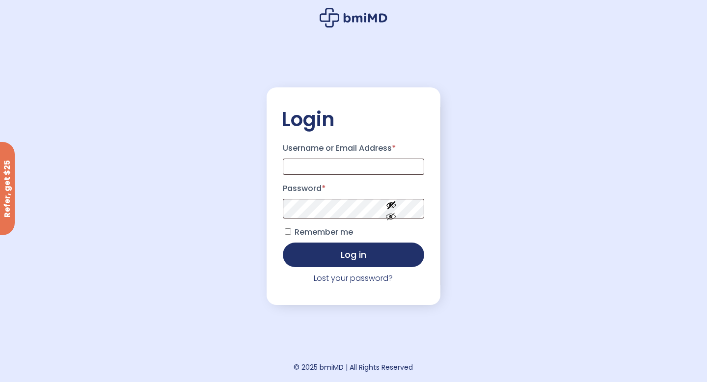 The width and height of the screenshot is (707, 382). I want to click on div: © 2025 bmiMD | All Rights Reserved, so click(353, 367).